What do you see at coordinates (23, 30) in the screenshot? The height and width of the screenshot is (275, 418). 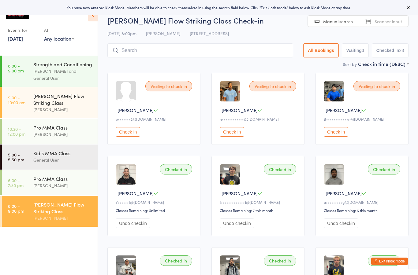 I see `div: Events for` at bounding box center [23, 30].